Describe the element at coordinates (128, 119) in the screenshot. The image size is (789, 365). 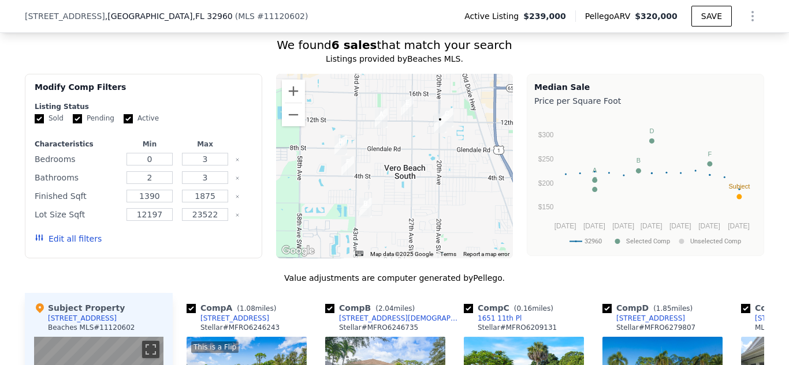
I see `input: Active` at that location.